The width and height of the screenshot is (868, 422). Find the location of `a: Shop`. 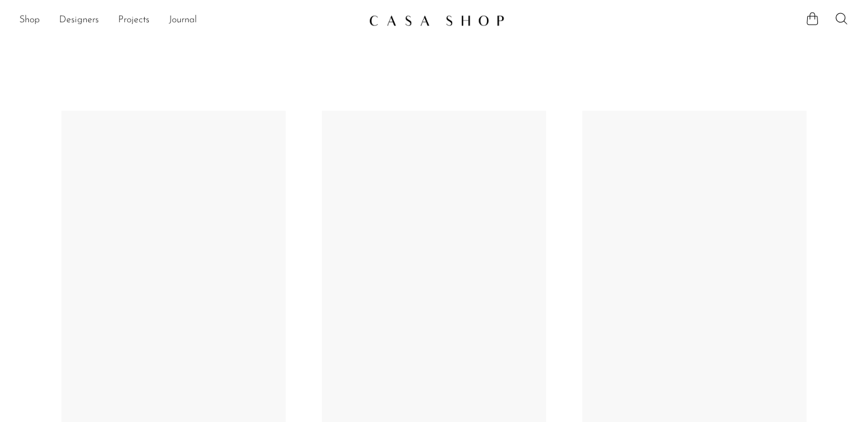

a: Shop is located at coordinates (30, 21).